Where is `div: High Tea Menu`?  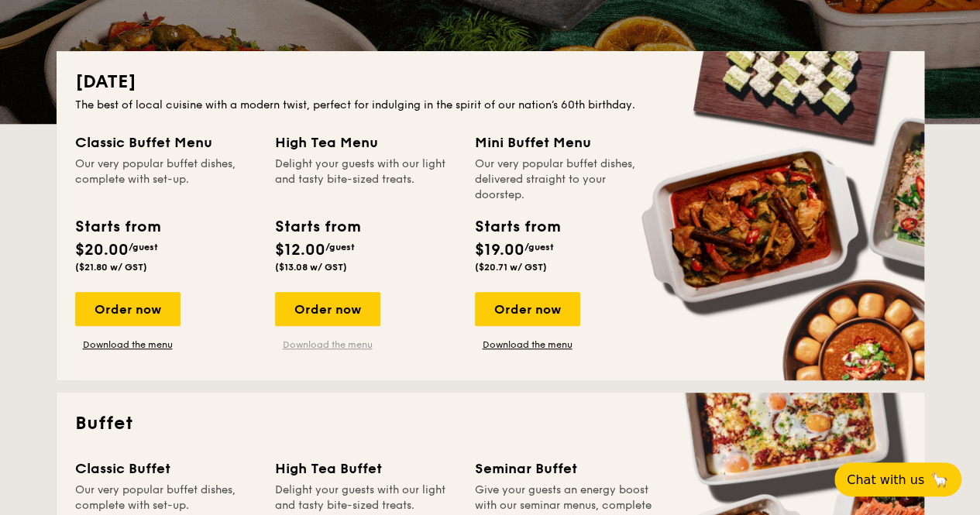
div: High Tea Menu is located at coordinates (366, 142).